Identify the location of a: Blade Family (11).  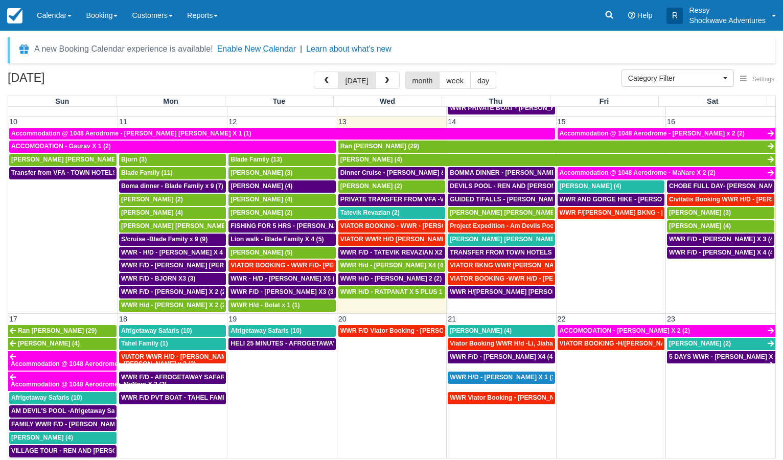
(172, 173).